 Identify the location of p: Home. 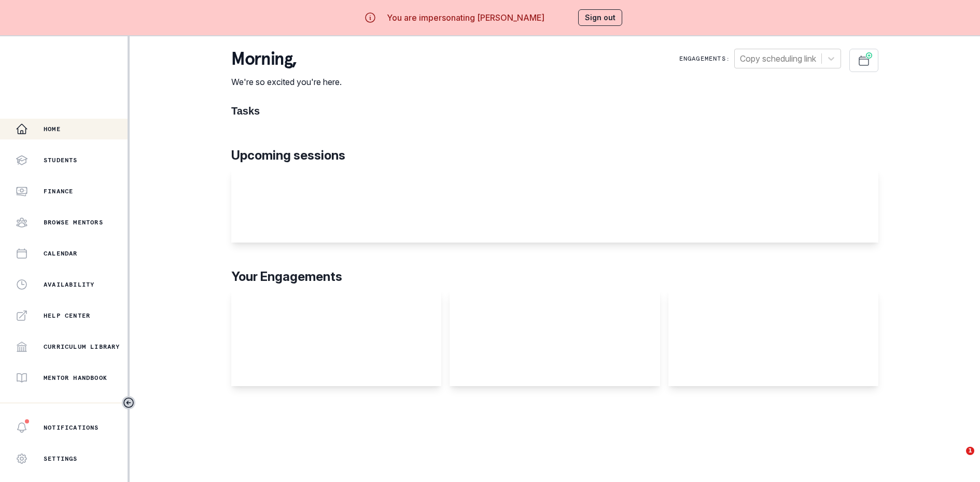
(52, 129).